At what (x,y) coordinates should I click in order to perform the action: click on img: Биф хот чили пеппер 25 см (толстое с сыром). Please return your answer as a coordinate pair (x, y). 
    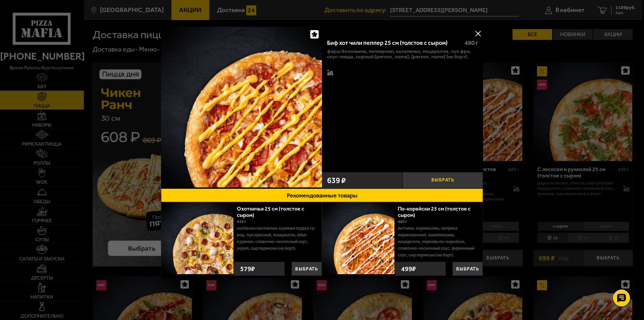
    Looking at the image, I should click on (241, 107).